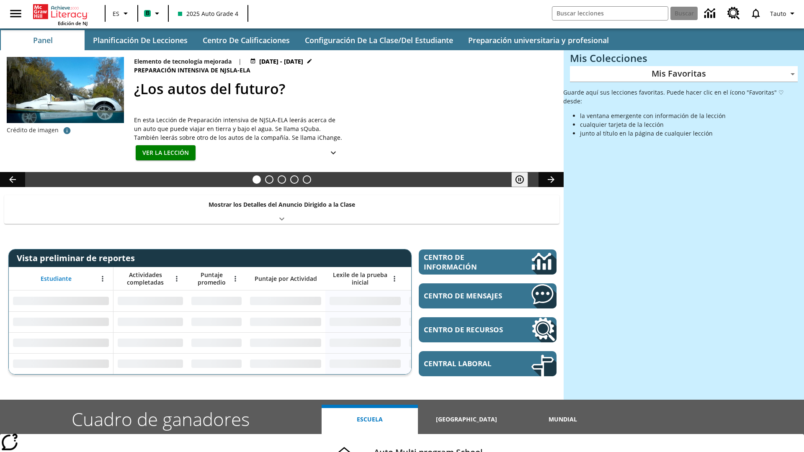 This screenshot has width=804, height=452. What do you see at coordinates (755, 13) in the screenshot?
I see `a: Notificaciones` at bounding box center [755, 13].